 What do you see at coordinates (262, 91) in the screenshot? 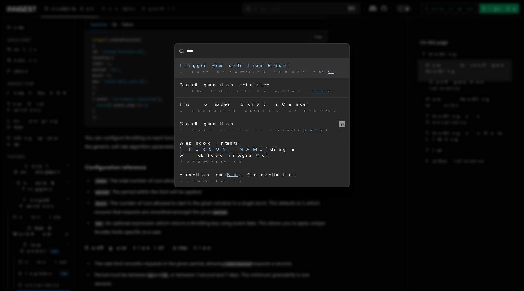
I see `div: … the limit will be applied. st: The number of runs …` at bounding box center [262, 91].